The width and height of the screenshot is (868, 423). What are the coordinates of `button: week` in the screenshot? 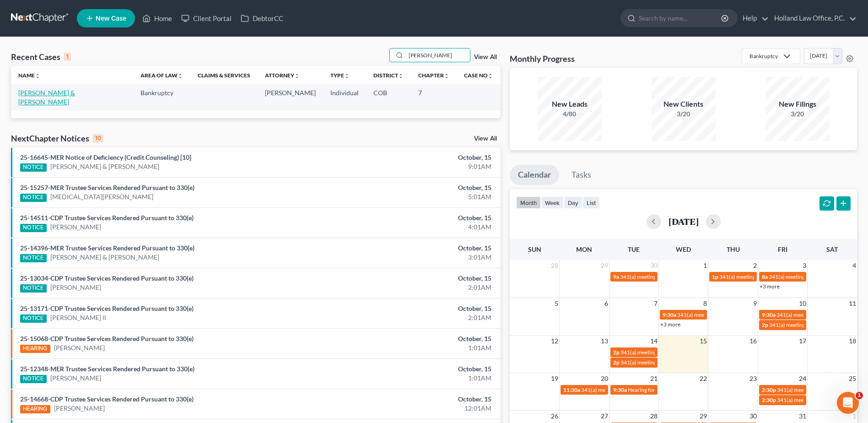 It's located at (552, 203).